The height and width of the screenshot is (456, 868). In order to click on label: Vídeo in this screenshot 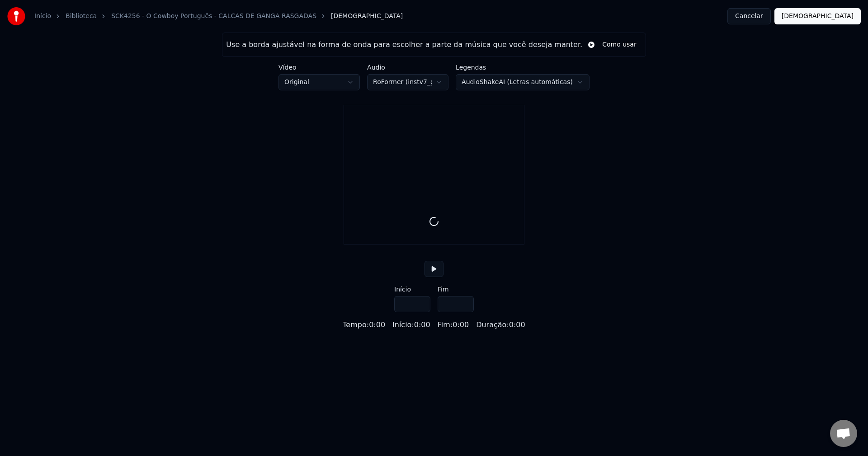, I will do `click(319, 67)`.